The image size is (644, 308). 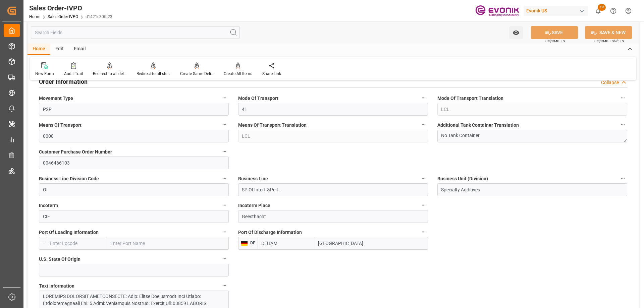 What do you see at coordinates (224, 205) in the screenshot?
I see `button: Incoterm` at bounding box center [224, 205].